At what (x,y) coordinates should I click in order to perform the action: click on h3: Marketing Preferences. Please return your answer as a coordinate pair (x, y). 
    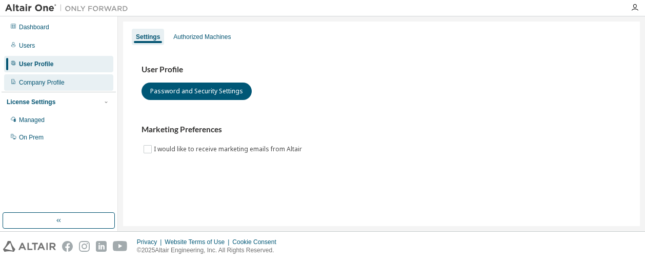
    Looking at the image, I should click on (382, 130).